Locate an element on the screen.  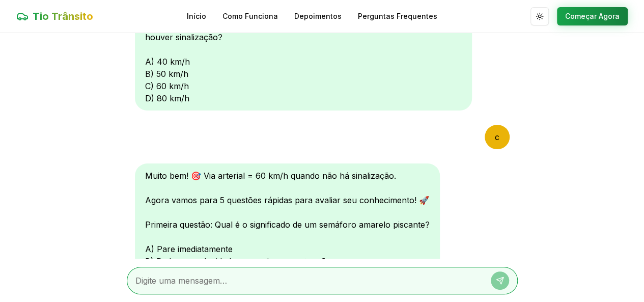
a: Perguntas Frequentes is located at coordinates (398, 16).